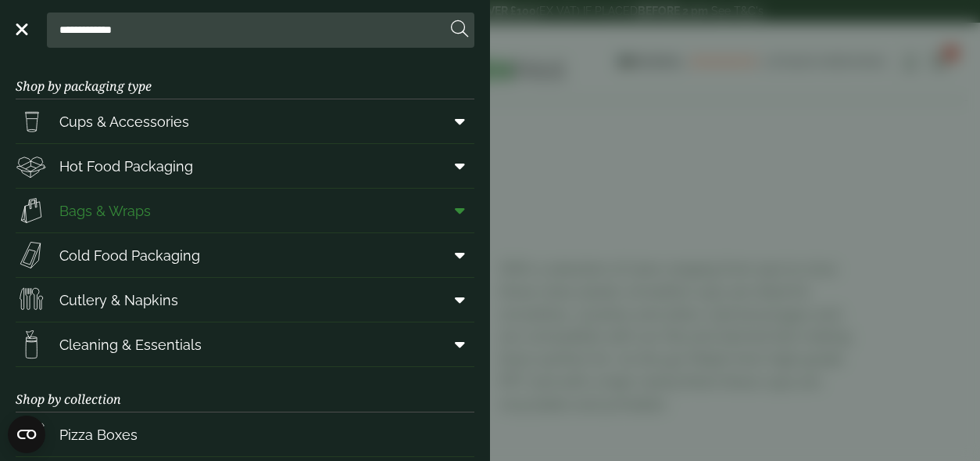 The image size is (980, 461). Describe the element at coordinates (98, 434) in the screenshot. I see `span: Pizza Boxes` at that location.